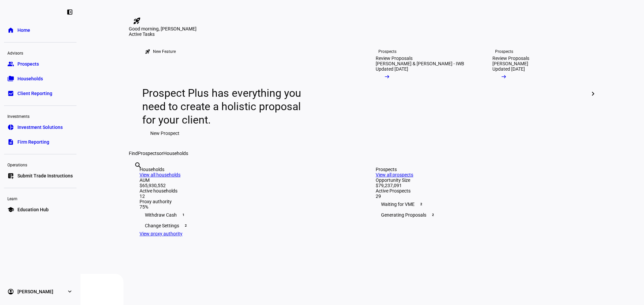 The image size is (644, 305). What do you see at coordinates (11, 128) in the screenshot?
I see `eth-mat-symbol: pie_chart` at bounding box center [11, 128].